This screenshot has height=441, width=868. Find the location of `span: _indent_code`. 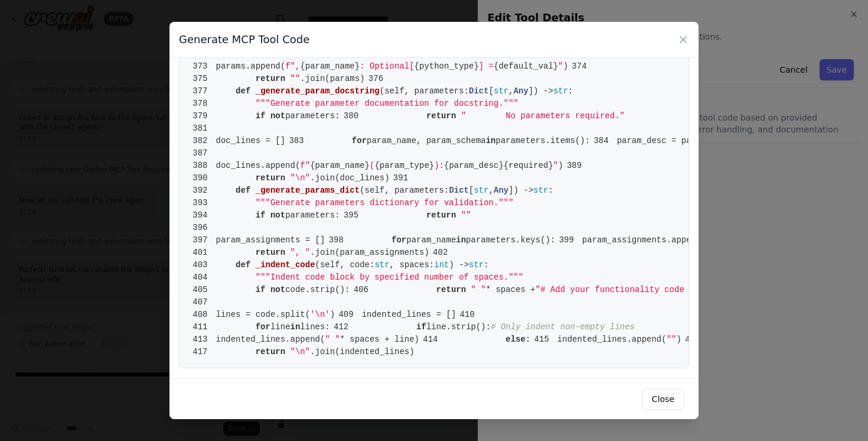

span: _indent_code is located at coordinates (285, 265).